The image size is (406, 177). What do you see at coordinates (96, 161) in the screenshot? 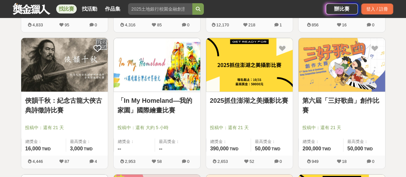
I see `span: 4` at bounding box center [96, 161].